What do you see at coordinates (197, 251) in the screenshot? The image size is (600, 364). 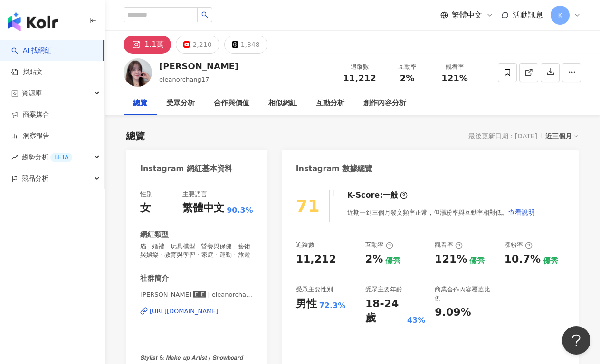 I see `span: 貓 · 婚禮 · 玩具模型 · 營養與保健 · 藝術與娛樂 · 教育與學習 · 家庭 · 運動 · 旅遊` at bounding box center [197, 251].